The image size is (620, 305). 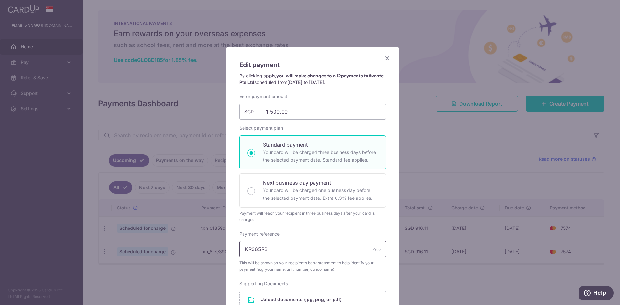 I want to click on p: Next business day payment, so click(x=321, y=183).